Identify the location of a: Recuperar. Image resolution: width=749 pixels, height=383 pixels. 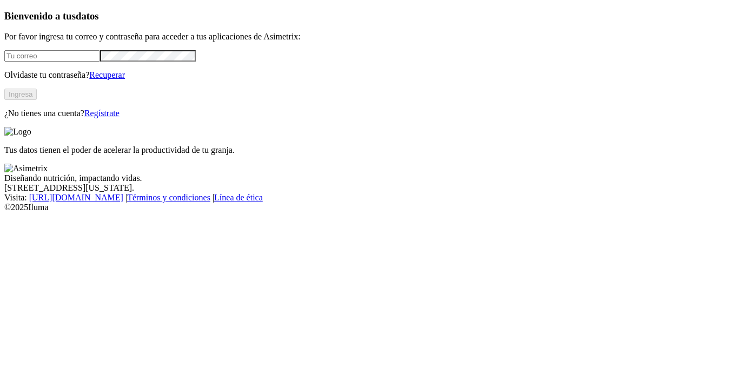
(107, 75).